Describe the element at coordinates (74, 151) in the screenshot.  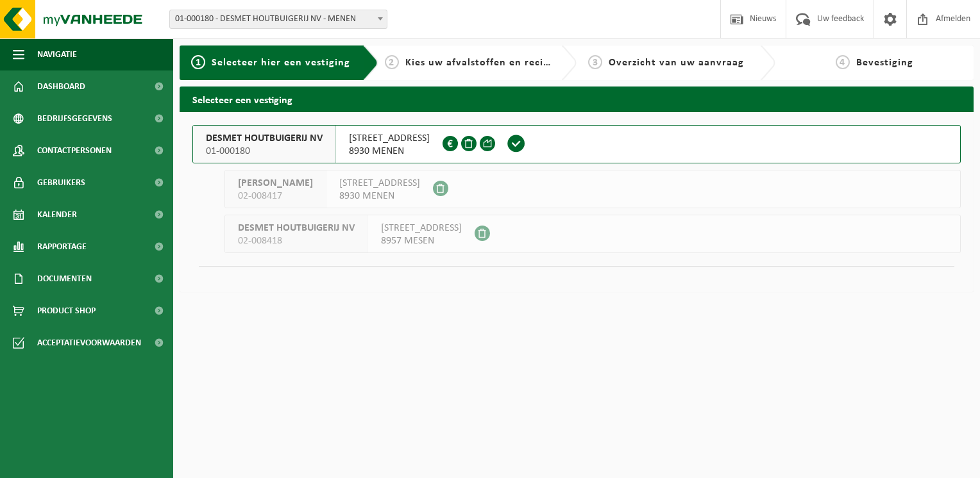
I see `span: Contactpersonen` at that location.